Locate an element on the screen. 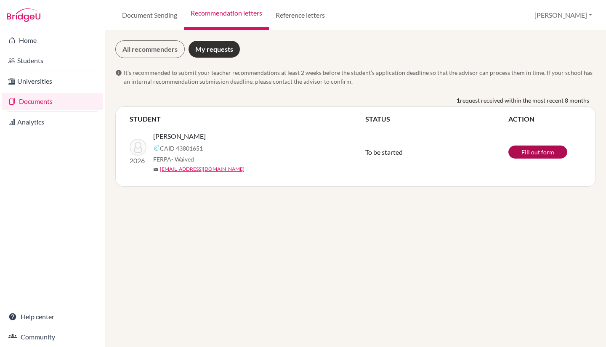 The image size is (606, 347). p: 2026 is located at coordinates (138, 161).